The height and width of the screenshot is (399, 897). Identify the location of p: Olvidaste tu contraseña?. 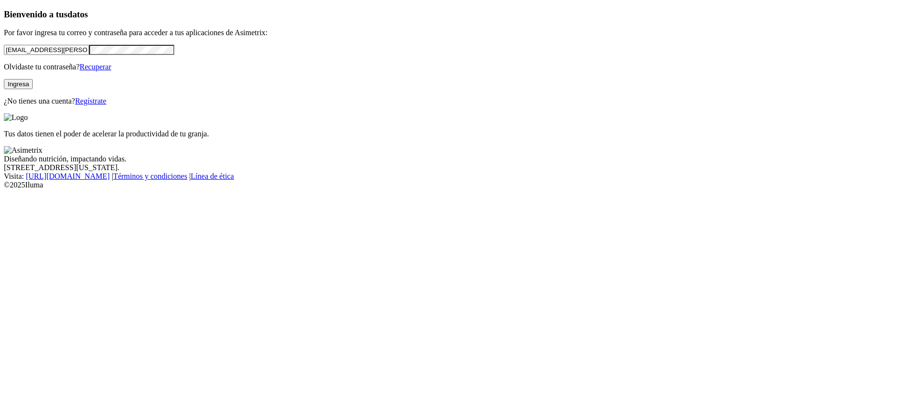
(448, 67).